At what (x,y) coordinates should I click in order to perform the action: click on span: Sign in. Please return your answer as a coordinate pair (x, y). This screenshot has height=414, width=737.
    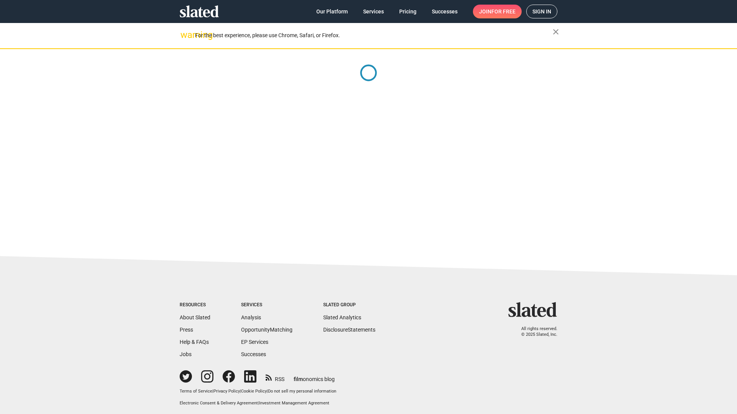
    Looking at the image, I should click on (541, 12).